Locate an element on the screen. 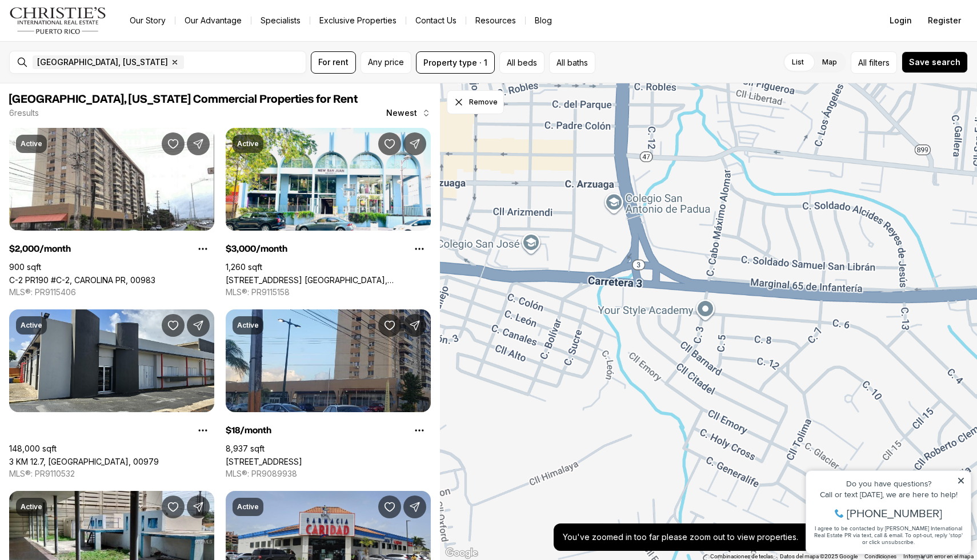 Image resolution: width=977 pixels, height=560 pixels. span: For rent is located at coordinates (333, 62).